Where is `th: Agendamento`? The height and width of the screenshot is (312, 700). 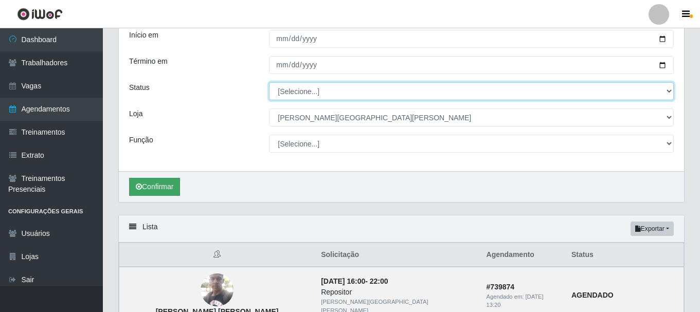 th: Agendamento is located at coordinates (522, 255).